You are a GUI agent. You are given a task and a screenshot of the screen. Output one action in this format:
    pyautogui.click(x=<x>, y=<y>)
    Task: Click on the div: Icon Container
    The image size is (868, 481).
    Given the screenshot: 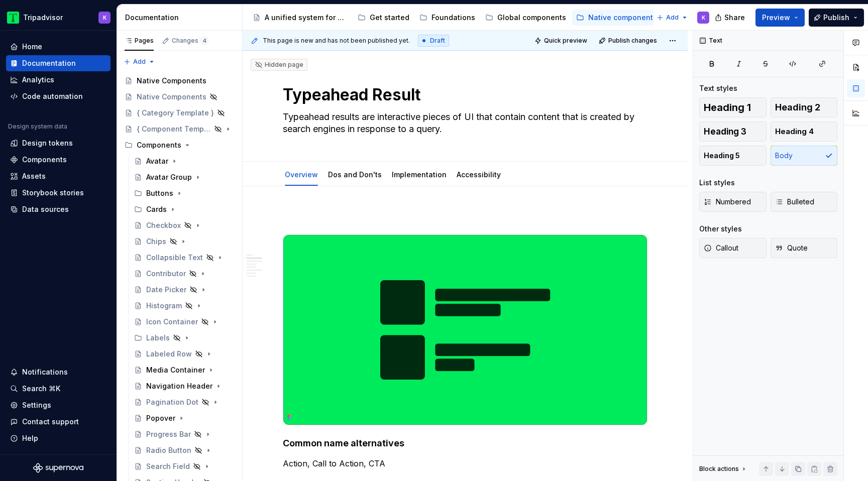 What is the action you would take?
    pyautogui.click(x=172, y=322)
    